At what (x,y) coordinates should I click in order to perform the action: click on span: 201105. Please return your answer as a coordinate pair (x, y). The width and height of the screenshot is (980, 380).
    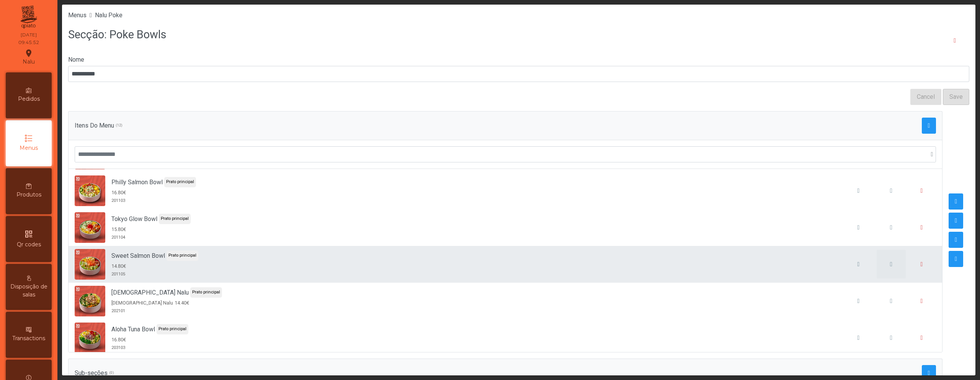
    Looking at the image, I should click on (155, 274).